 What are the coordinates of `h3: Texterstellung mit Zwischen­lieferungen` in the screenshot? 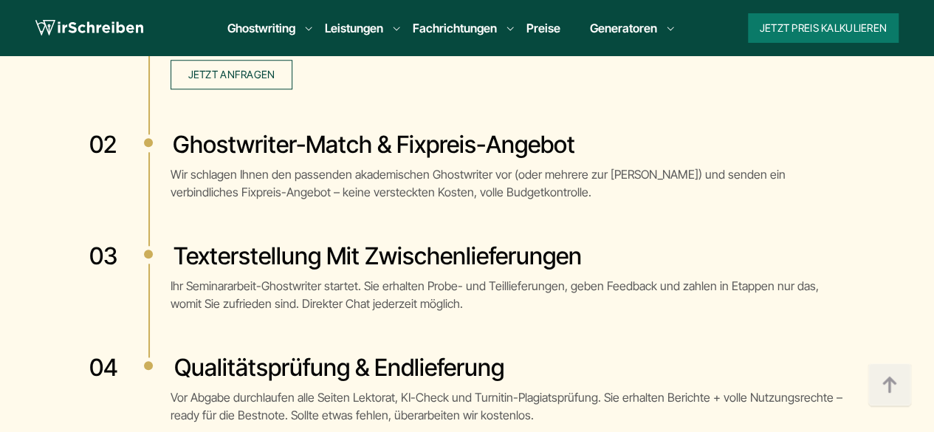 It's located at (468, 256).